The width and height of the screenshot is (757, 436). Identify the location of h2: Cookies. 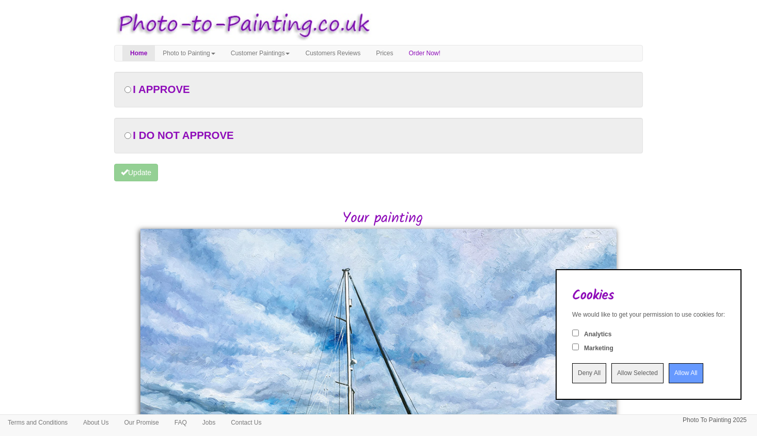
(649, 295).